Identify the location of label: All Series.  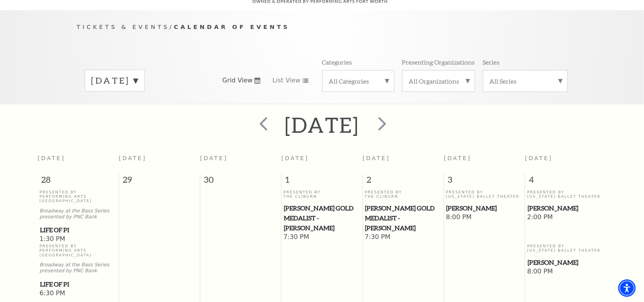
(525, 81).